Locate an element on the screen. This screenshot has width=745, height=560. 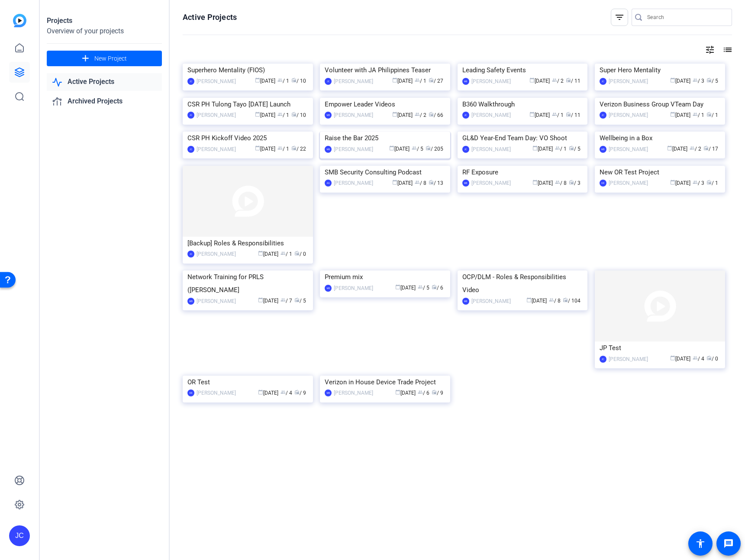
div: Wellbeing in a Box is located at coordinates (660, 138).